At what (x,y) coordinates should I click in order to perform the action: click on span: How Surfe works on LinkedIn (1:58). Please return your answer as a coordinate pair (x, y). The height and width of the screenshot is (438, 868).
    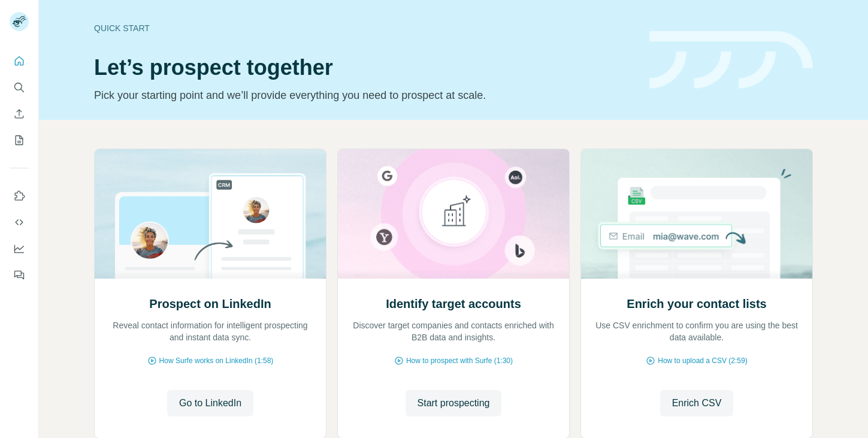
    Looking at the image, I should click on (216, 361).